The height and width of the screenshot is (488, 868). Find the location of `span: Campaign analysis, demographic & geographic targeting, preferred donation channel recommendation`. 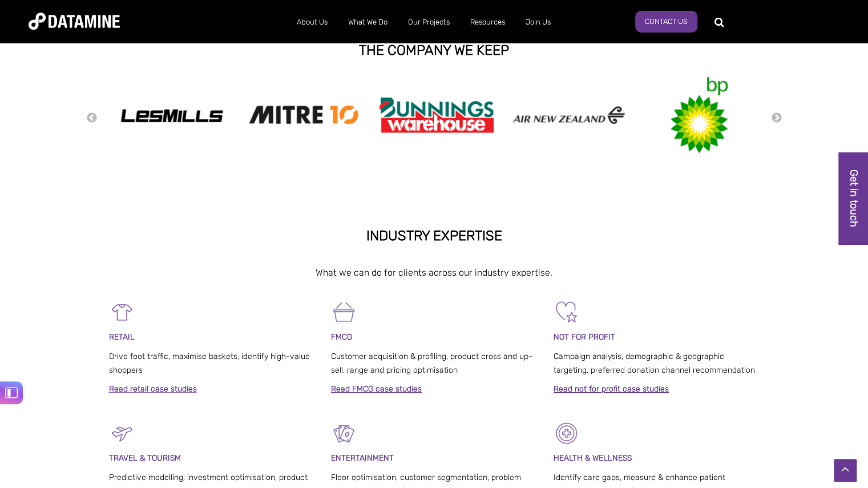

span: Campaign analysis, demographic & geographic targeting, preferred donation channel recommendation is located at coordinates (654, 363).